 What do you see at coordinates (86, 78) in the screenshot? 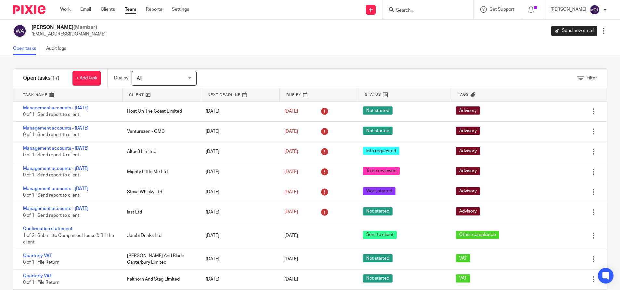
I see `a: + Add task` at bounding box center [86, 78].